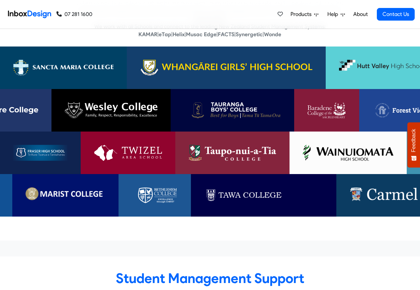 This screenshot has width=420, height=290. I want to click on strong: Synergetic, so click(249, 34).